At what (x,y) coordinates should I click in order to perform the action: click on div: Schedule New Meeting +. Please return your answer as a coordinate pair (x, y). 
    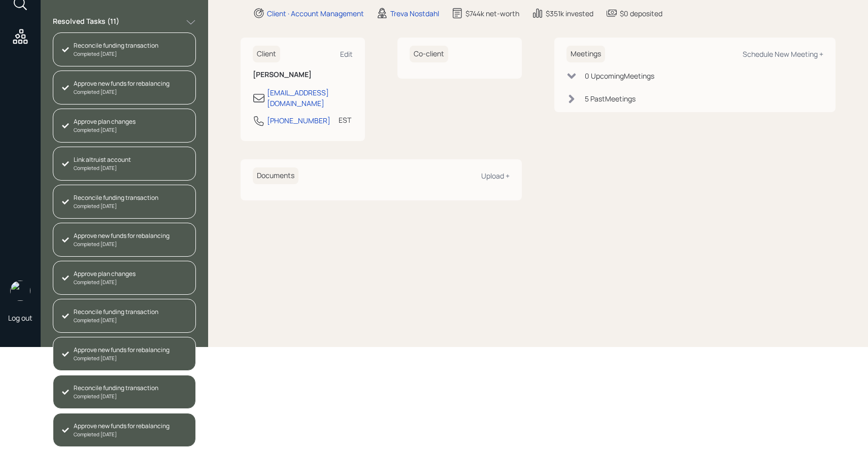
    Looking at the image, I should click on (783, 53).